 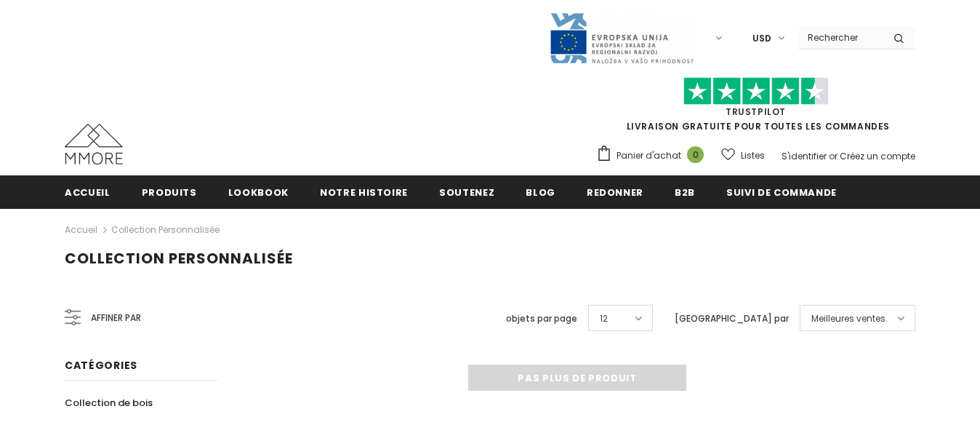 I want to click on a: B2B, so click(x=684, y=191).